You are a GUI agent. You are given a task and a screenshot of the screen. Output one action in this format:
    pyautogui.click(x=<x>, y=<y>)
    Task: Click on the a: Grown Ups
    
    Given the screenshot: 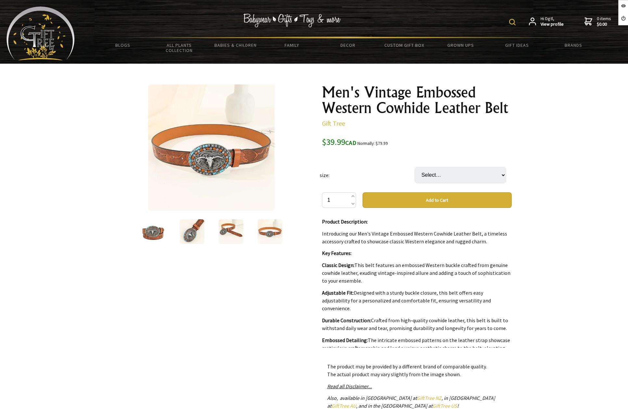 What is the action you would take?
    pyautogui.click(x=461, y=45)
    